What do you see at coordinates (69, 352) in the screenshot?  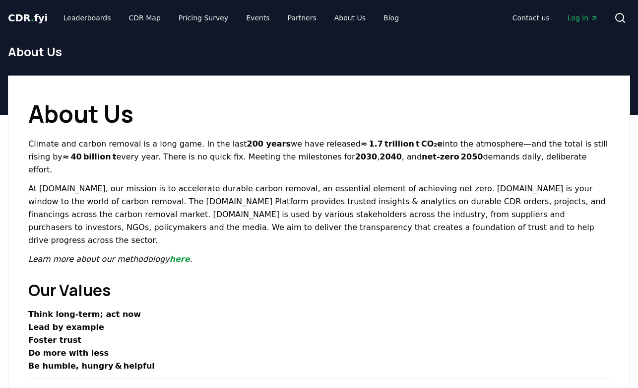 I see `strong: Do more with less` at bounding box center [69, 352].